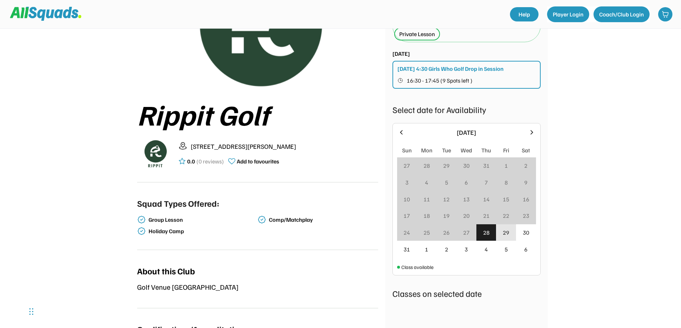 This screenshot has height=328, width=681. I want to click on div: Select date for Availability, so click(467, 109).